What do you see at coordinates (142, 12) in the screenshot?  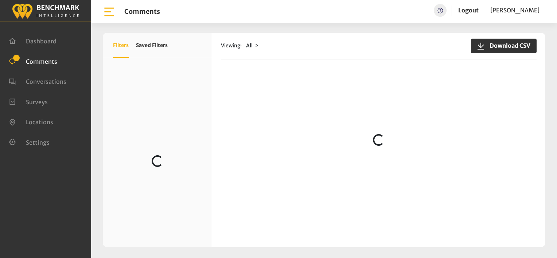 I see `h1: Comments` at bounding box center [142, 12].